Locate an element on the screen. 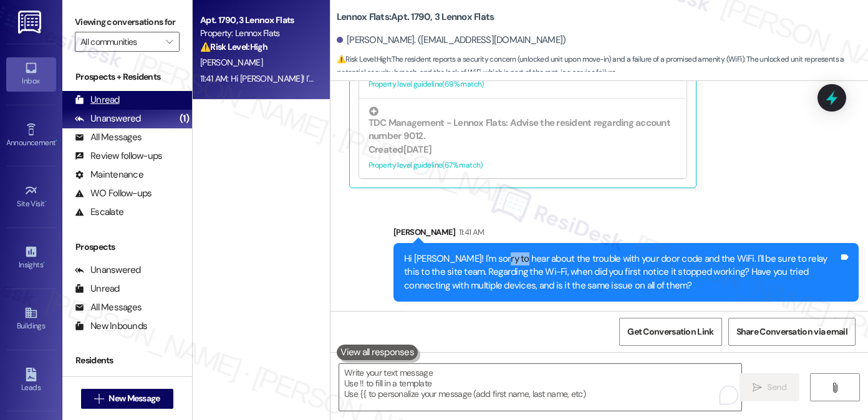 Image resolution: width=868 pixels, height=420 pixels. div: Residents is located at coordinates (127, 360).